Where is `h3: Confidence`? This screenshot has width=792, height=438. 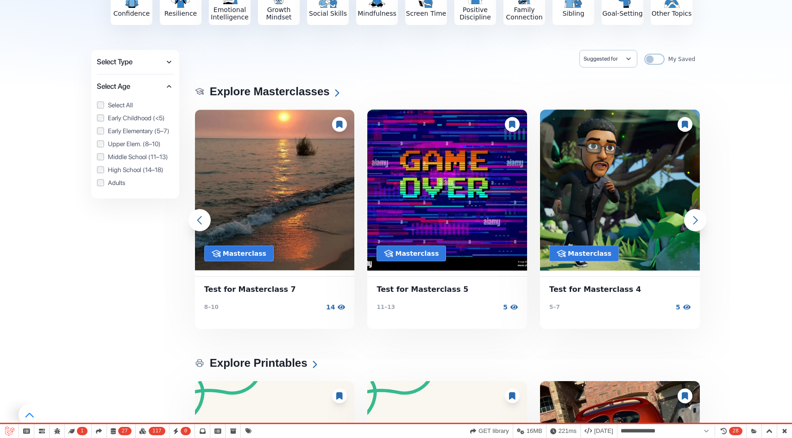
h3: Confidence is located at coordinates (131, 13).